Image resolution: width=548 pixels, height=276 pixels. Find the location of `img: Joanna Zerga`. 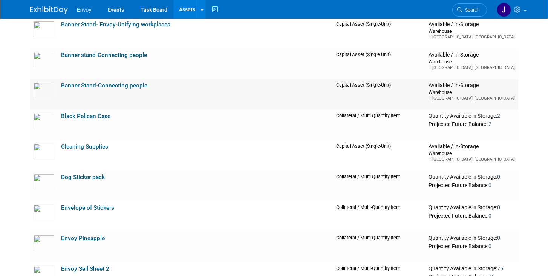

img: Joanna Zerga is located at coordinates (503, 10).